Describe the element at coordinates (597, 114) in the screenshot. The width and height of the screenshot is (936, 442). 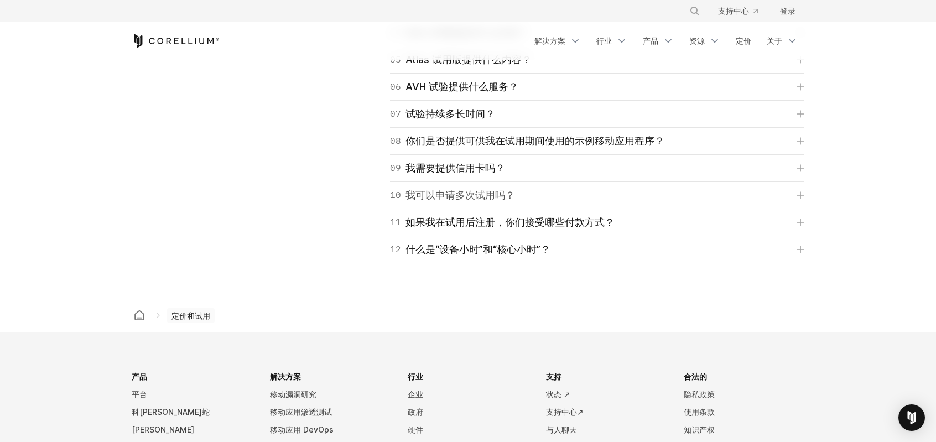
I see `a: 07试验持续多长时间？` at that location.